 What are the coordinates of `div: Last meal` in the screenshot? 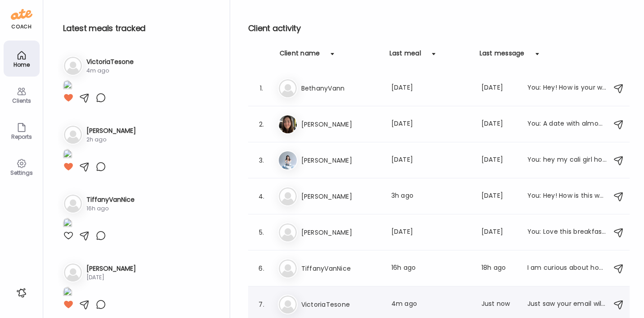 It's located at (405, 56).